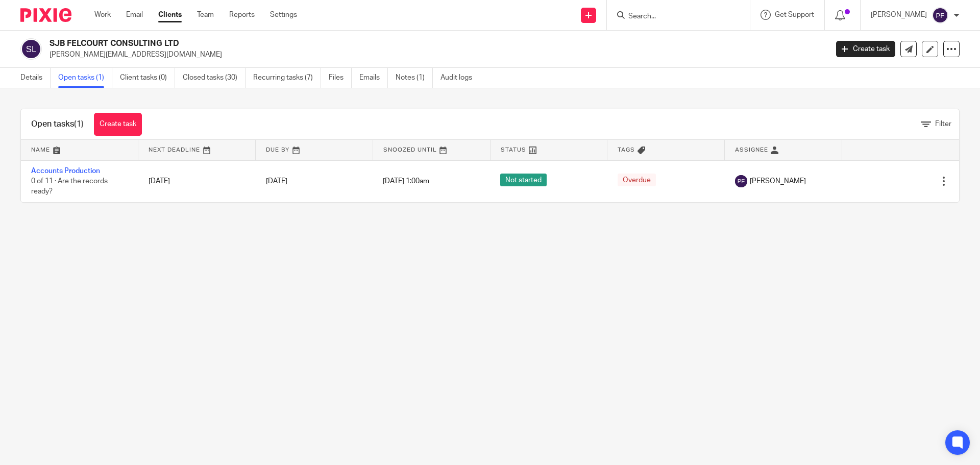 Image resolution: width=980 pixels, height=465 pixels. What do you see at coordinates (46, 15) in the screenshot?
I see `img: Pixie` at bounding box center [46, 15].